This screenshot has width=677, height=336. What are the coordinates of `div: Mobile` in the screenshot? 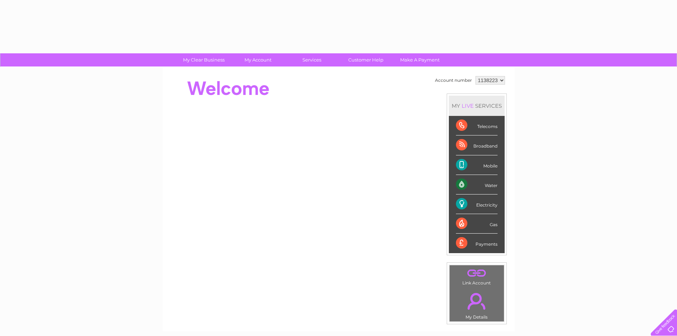 It's located at (477, 165).